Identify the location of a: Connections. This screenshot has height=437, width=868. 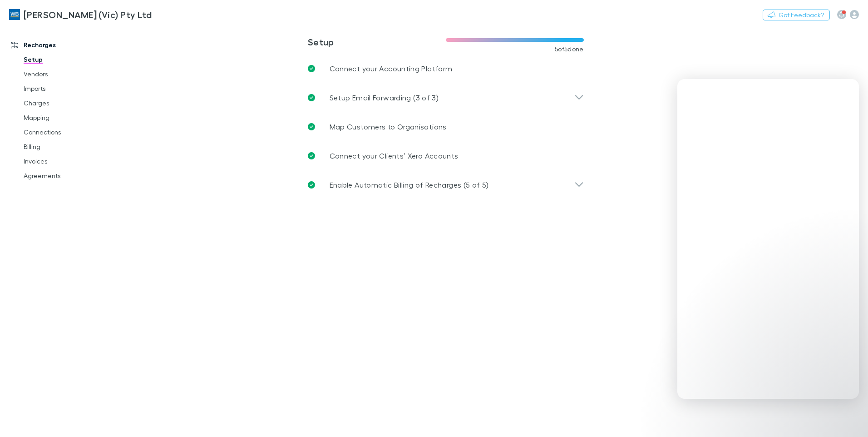
(69, 132).